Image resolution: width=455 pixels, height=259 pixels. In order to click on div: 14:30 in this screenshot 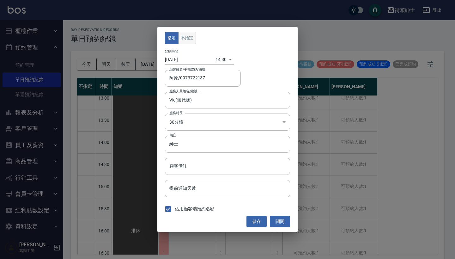, I will do `click(221, 59)`.